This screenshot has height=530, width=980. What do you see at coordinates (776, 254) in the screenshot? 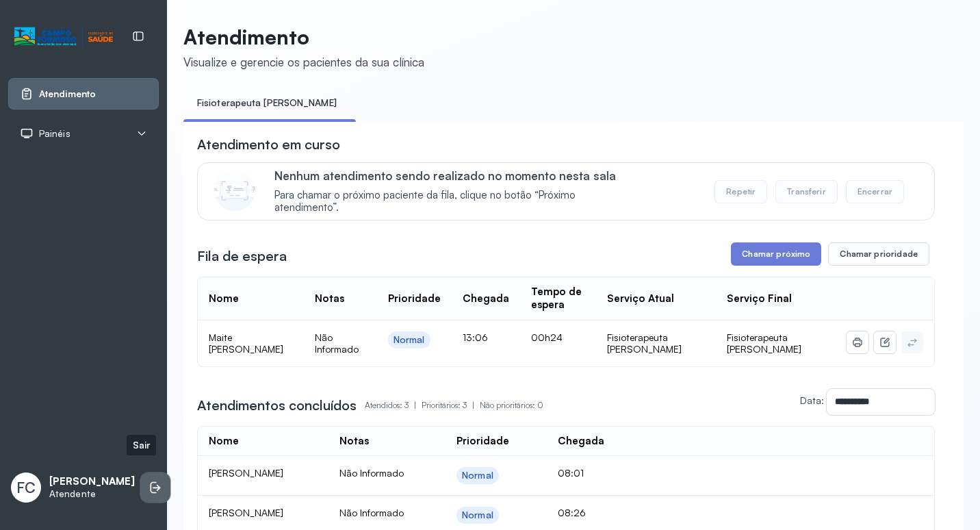
I see `button: Chamar próximo` at bounding box center [776, 254].